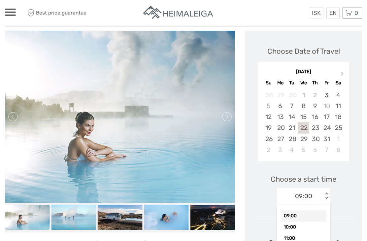 This screenshot has width=367, height=241. I want to click on img: 89323c60ae7045e49c26330de12a2014_slider_thumbnail.jpg, so click(166, 217).